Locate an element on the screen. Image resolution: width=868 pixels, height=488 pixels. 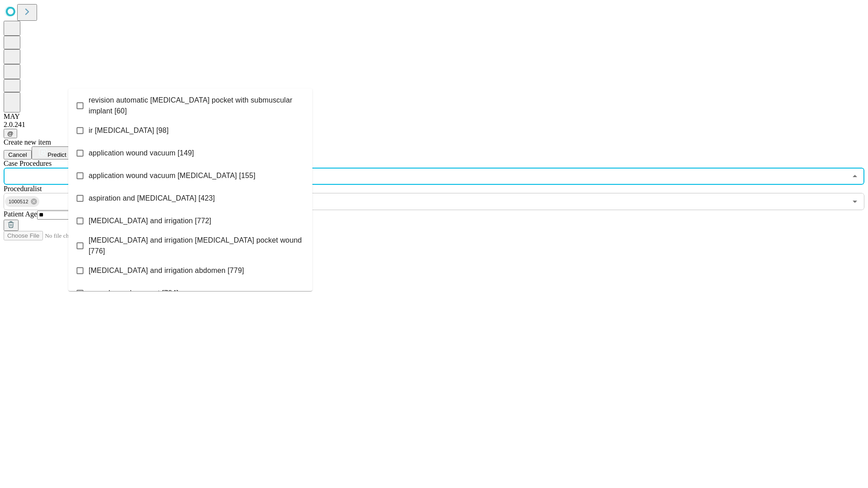
span: Patient Age is located at coordinates (21, 213).